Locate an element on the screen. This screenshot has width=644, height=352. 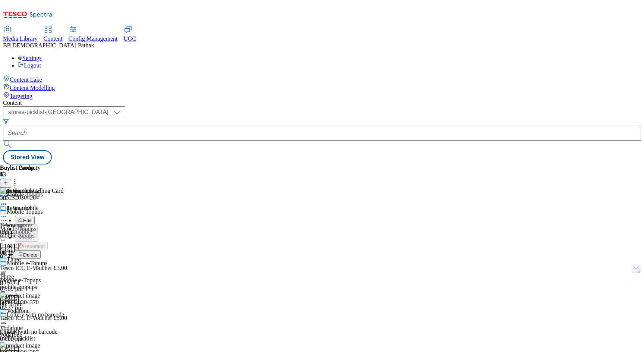
span: Targeting is located at coordinates (21, 96).